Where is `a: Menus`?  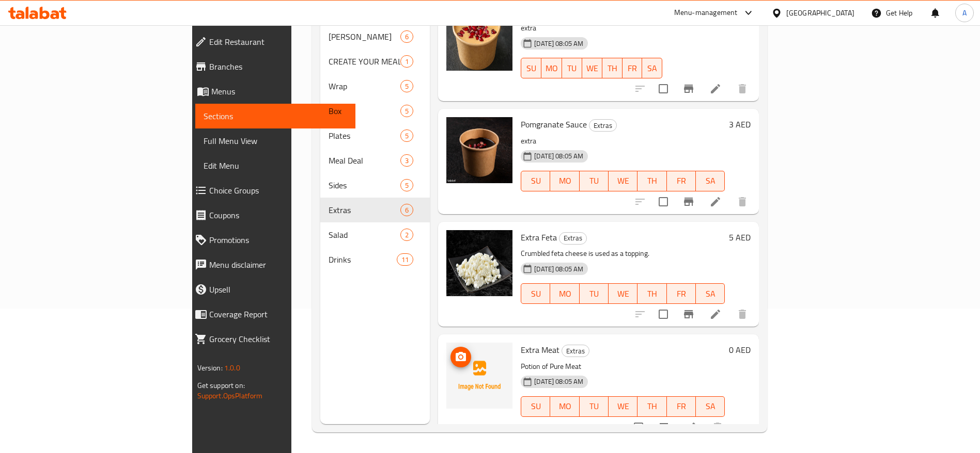
a: Menus is located at coordinates (271, 91).